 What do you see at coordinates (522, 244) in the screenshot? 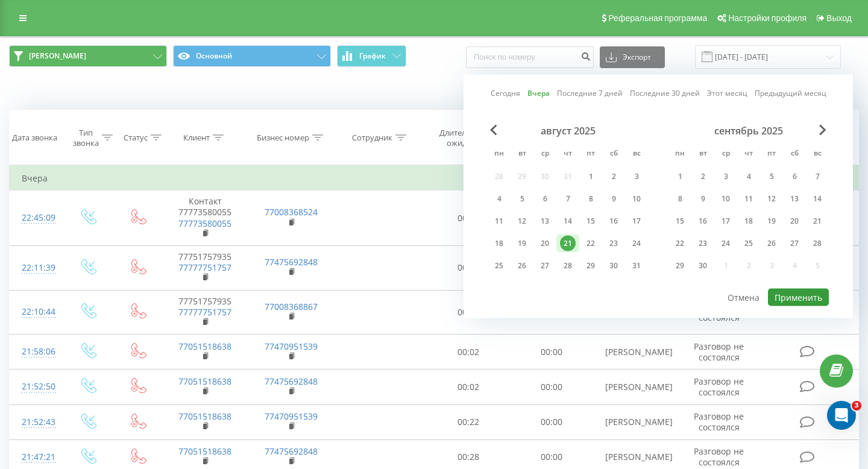
I see `div: вт 19 авг. 2025 г.` at bounding box center [522, 244].